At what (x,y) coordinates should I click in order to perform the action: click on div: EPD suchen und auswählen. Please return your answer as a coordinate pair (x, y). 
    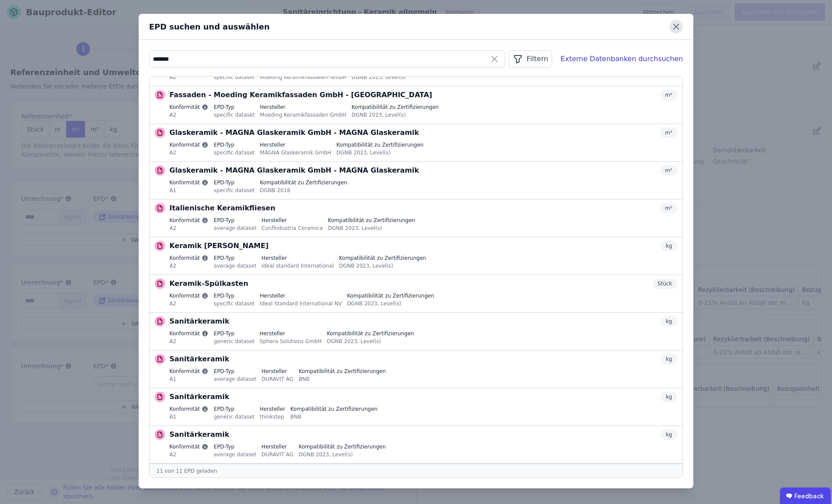
    Looking at the image, I should click on (409, 27).